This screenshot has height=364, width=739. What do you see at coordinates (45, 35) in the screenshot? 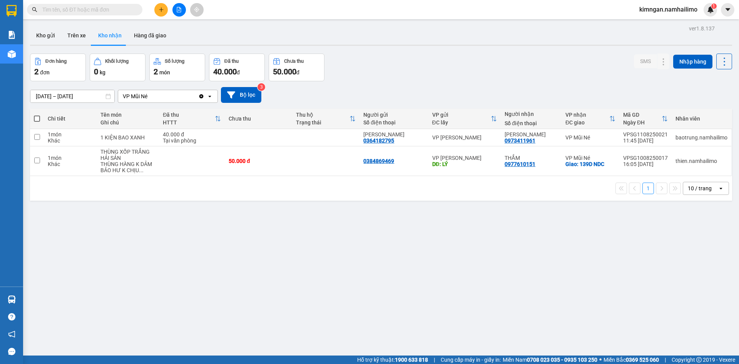
I see `button: Kho gửi` at bounding box center [45, 35].